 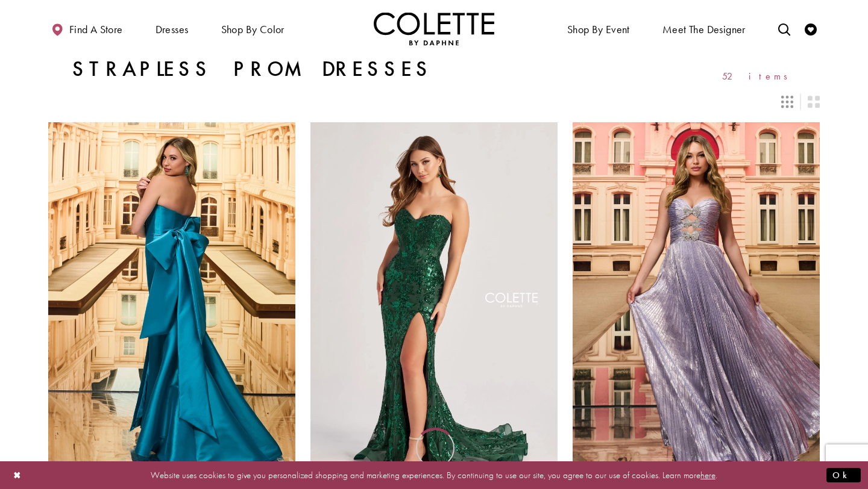 What do you see at coordinates (172, 302) in the screenshot?
I see `a: Visit Colette by Daphne Style No. CL8470 Page` at bounding box center [172, 302].